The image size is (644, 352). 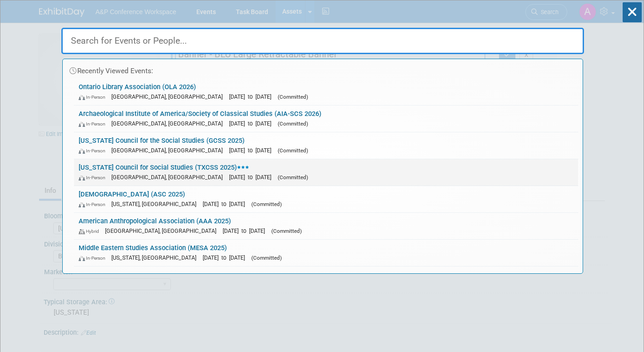 What do you see at coordinates (322, 41) in the screenshot?
I see `input: Search for Events or People...` at bounding box center [322, 41].